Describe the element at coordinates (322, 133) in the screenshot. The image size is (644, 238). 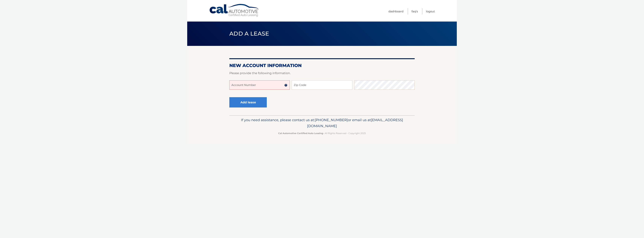
I see `p: - All Rights Reserved - Copyright 2025` at that location.